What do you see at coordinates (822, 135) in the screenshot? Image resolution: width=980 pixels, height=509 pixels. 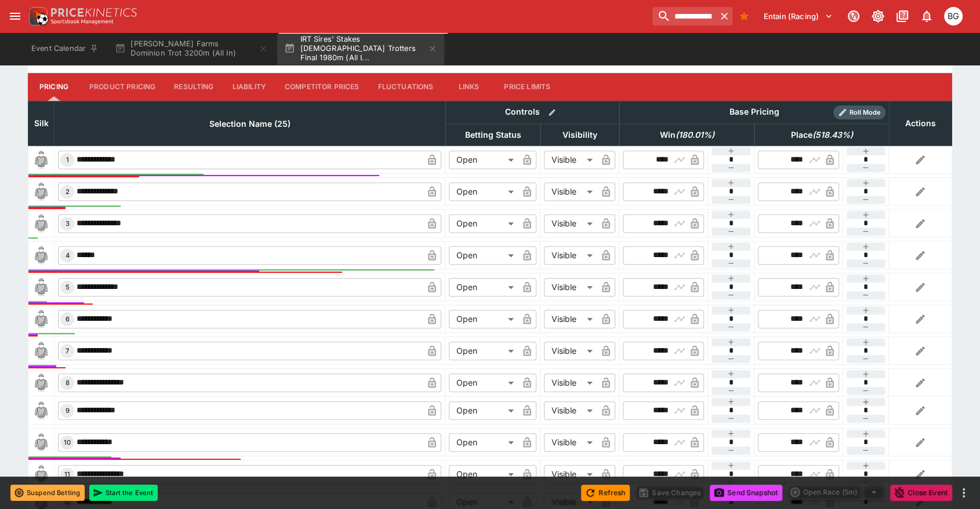 I see `span: Place(518.43%)` at bounding box center [822, 135].